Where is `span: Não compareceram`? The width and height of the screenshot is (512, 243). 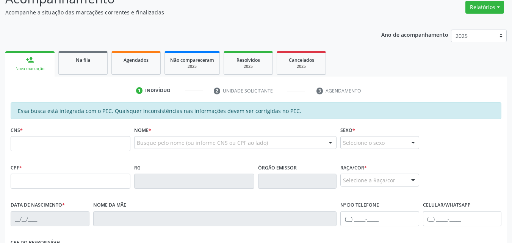 span: Não compareceram is located at coordinates (192, 60).